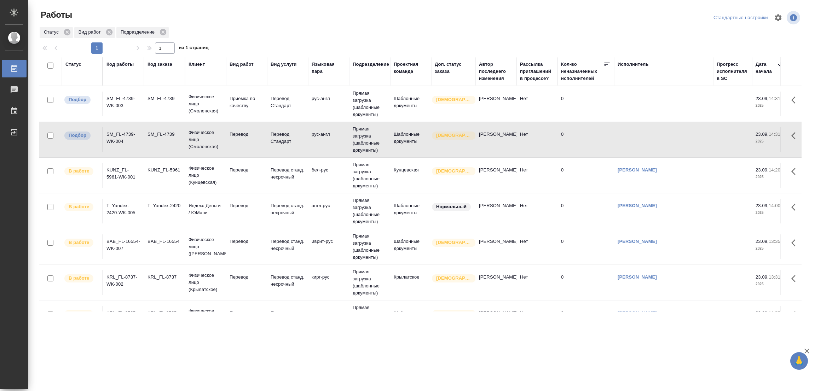  What do you see at coordinates (766, 68) in the screenshot?
I see `div: Дата начала` at bounding box center [766, 68].